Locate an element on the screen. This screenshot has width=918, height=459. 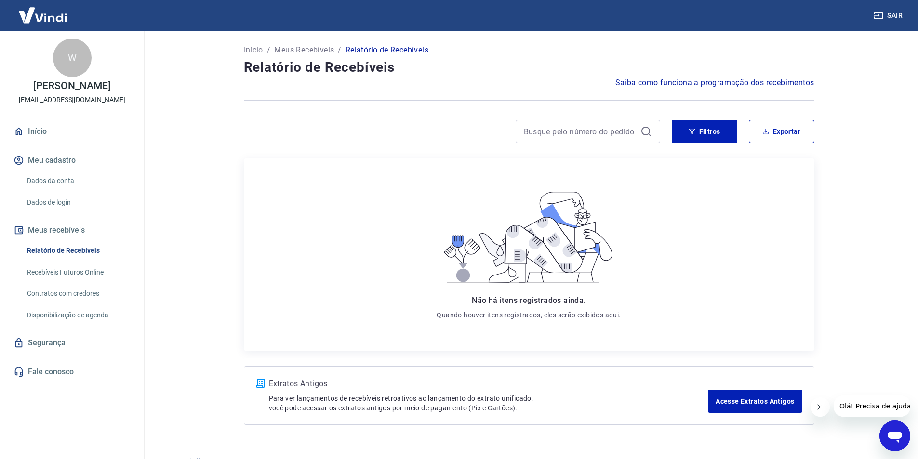
a: Recebíveis Futuros Online is located at coordinates (78, 272).